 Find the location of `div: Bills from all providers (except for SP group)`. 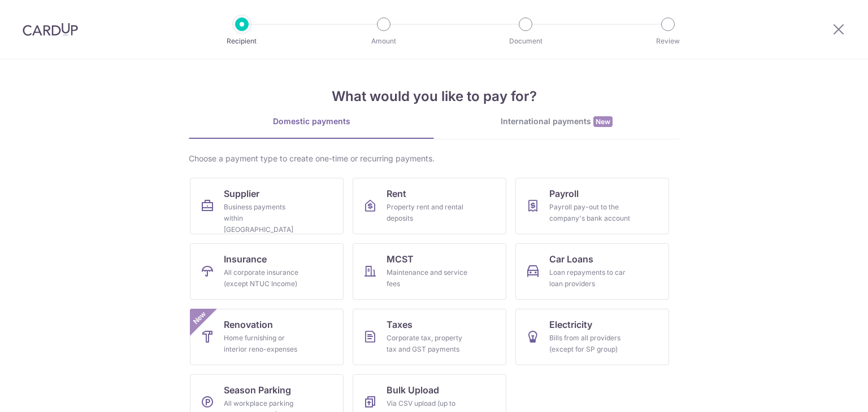

div: Bills from all providers (except for SP group) is located at coordinates (590, 344).